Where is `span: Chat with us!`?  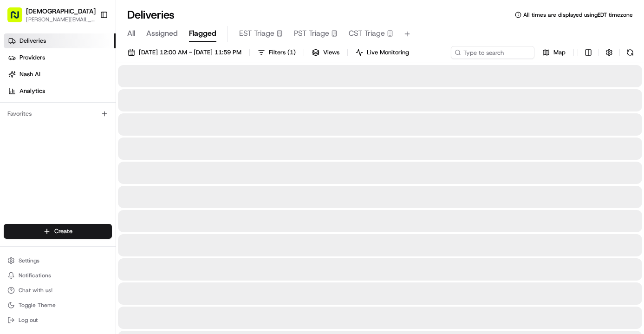 span: Chat with us! is located at coordinates (35, 290).